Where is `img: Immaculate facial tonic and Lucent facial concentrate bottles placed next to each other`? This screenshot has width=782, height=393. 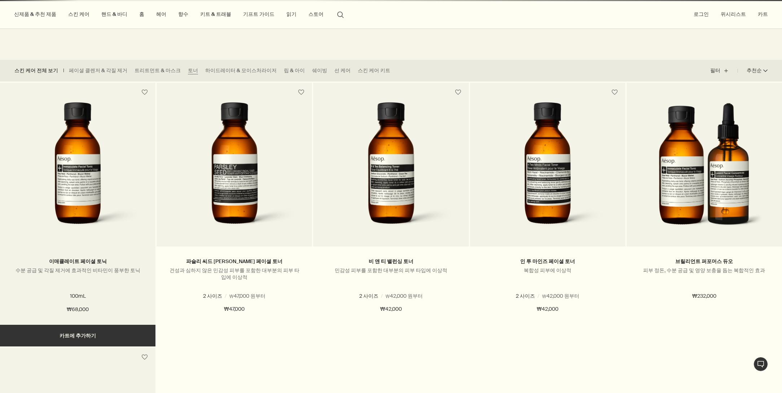 img: Immaculate facial tonic and Lucent facial concentrate bottles placed next to each other is located at coordinates (704, 169).